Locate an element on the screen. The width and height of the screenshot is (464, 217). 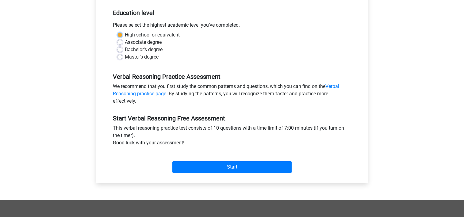
label: Master's degree is located at coordinates (142, 57).